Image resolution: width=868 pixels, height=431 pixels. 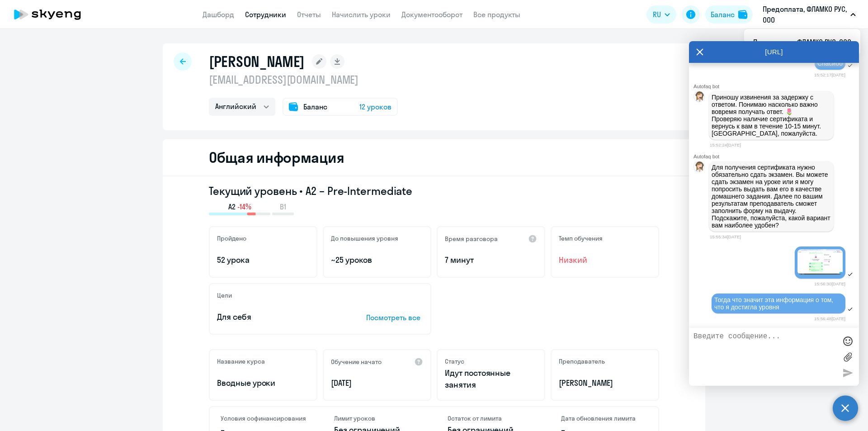 I want to click on h5: Обучение начато, so click(x=356, y=361).